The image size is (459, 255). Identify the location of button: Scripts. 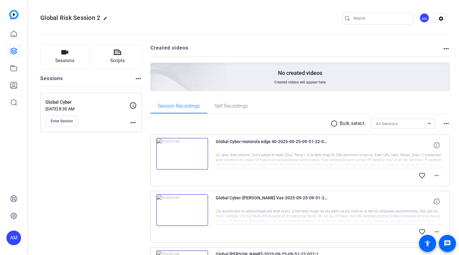
(118, 56).